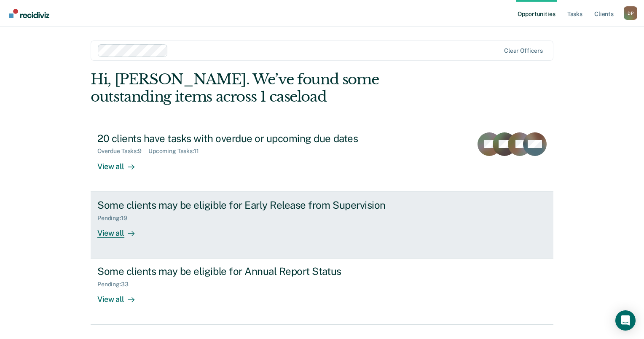 The image size is (644, 339). What do you see at coordinates (115, 218) in the screenshot?
I see `div: Pending : 19` at bounding box center [115, 218].